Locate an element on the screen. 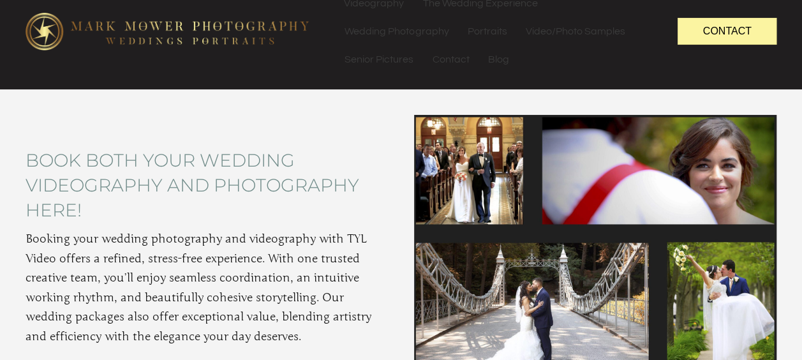 The image size is (802, 360). span: Contact is located at coordinates (727, 31).